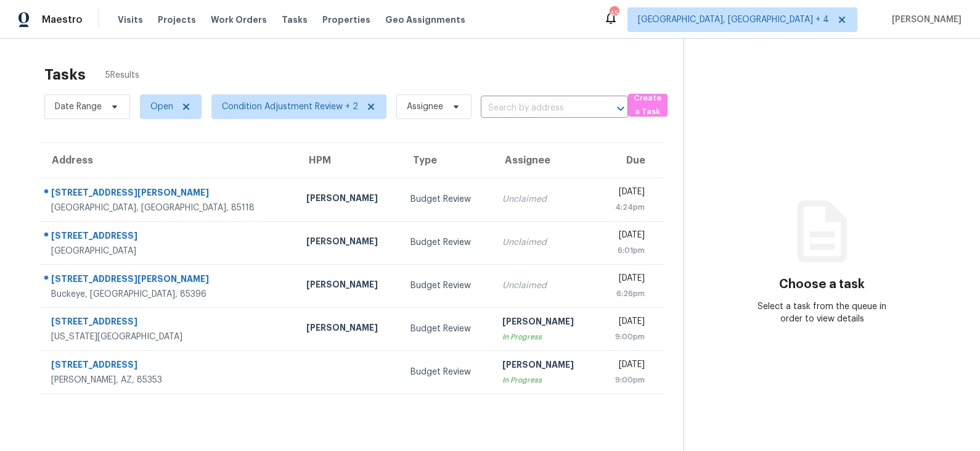 The width and height of the screenshot is (980, 451). Describe the element at coordinates (425, 107) in the screenshot. I see `span: Assignee` at that location.